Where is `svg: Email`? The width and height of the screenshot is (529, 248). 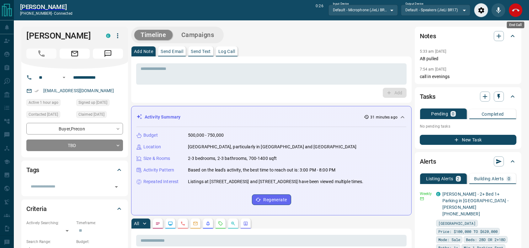
svg: Email is located at coordinates (422, 199).